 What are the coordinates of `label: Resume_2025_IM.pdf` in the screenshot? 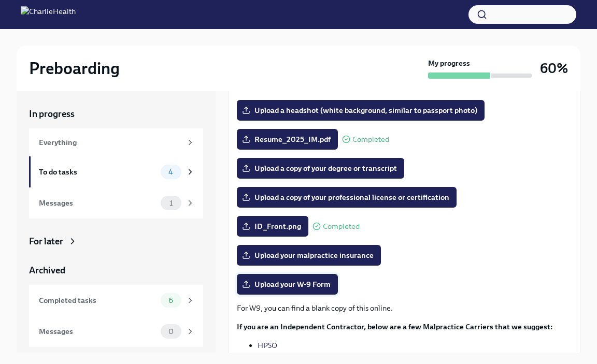 It's located at (287, 139).